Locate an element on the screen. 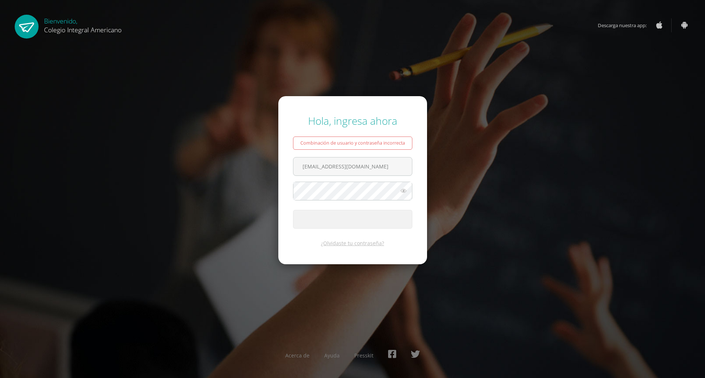  span: Descarga nuestra app: is located at coordinates (625, 25).